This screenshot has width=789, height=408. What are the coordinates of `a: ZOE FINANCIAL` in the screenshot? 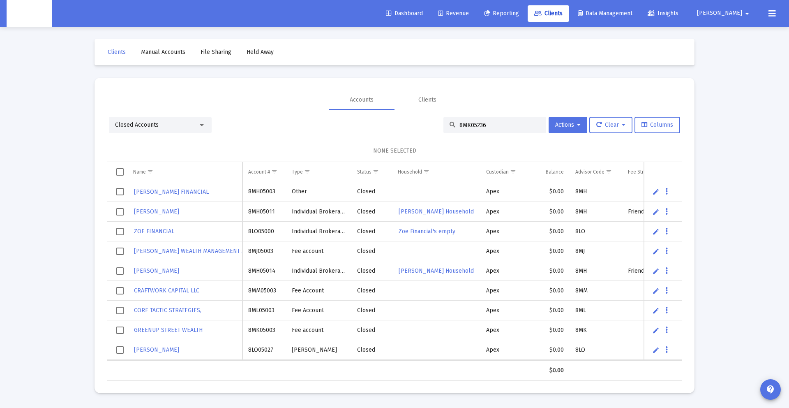 It's located at (154, 231).